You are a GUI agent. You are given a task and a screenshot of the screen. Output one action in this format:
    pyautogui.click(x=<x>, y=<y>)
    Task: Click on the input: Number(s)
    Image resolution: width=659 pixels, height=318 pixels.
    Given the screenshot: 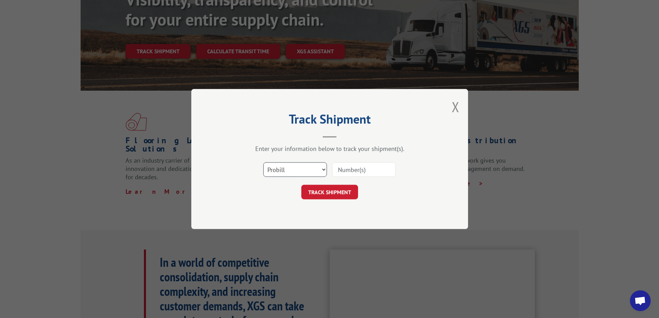 What is the action you would take?
    pyautogui.click(x=364, y=169)
    